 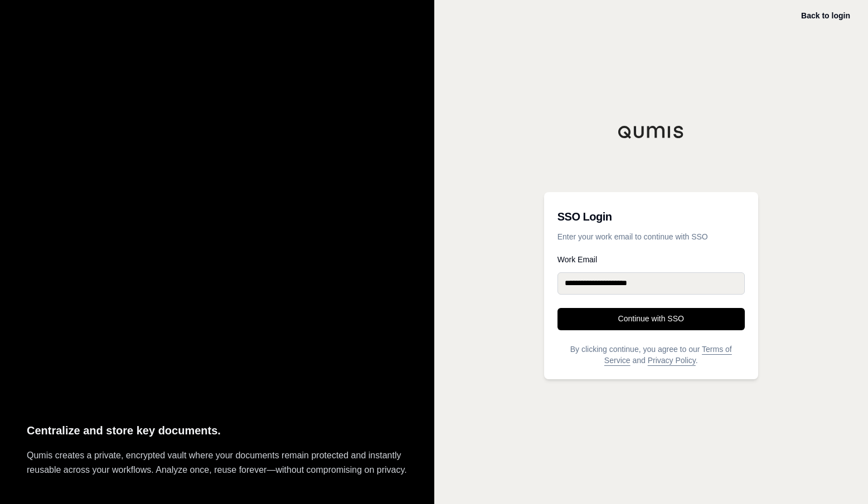 What do you see at coordinates (668, 355) in the screenshot?
I see `a: Terms of Service` at bounding box center [668, 355].